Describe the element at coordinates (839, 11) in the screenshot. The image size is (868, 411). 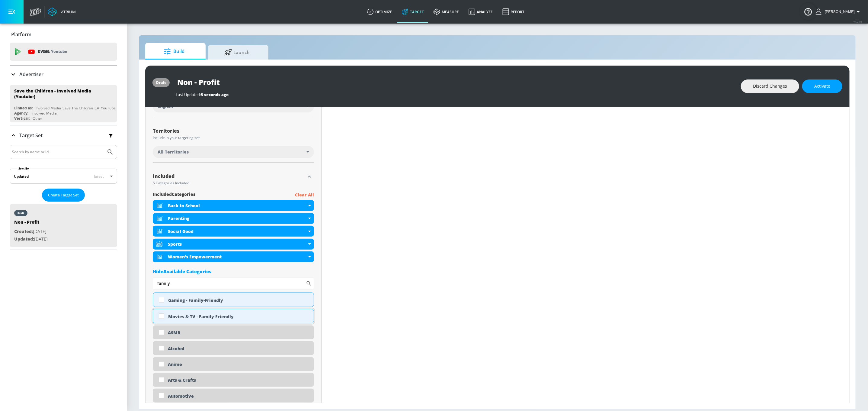
I see `span: login as: stephanie.wolklin@zefr.com` at that location.